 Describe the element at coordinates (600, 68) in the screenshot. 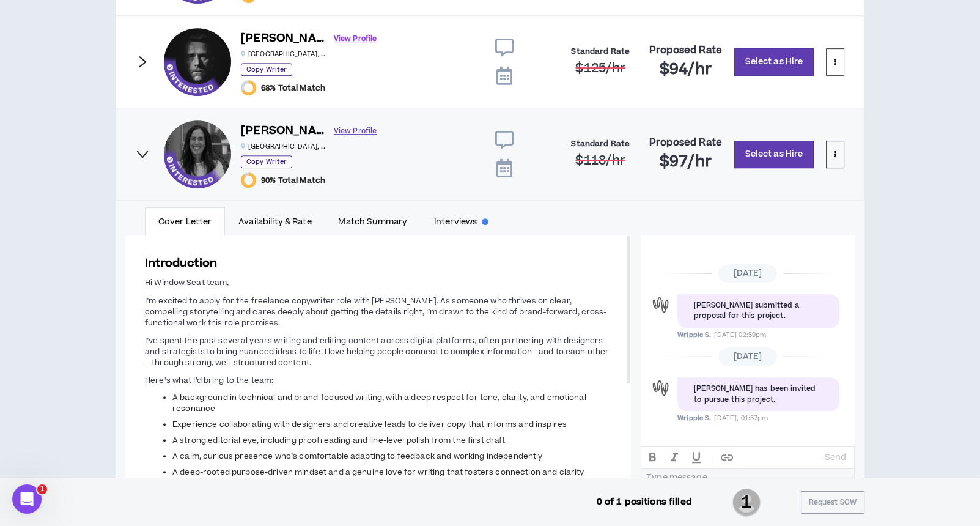

I see `span: $125 /hr` at that location.